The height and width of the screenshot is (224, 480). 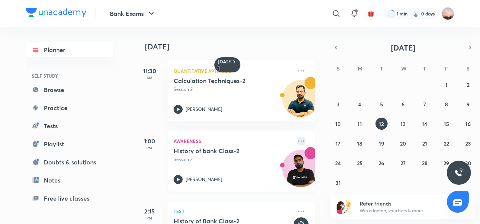 I want to click on abbr: August 12, 2025, so click(x=381, y=124).